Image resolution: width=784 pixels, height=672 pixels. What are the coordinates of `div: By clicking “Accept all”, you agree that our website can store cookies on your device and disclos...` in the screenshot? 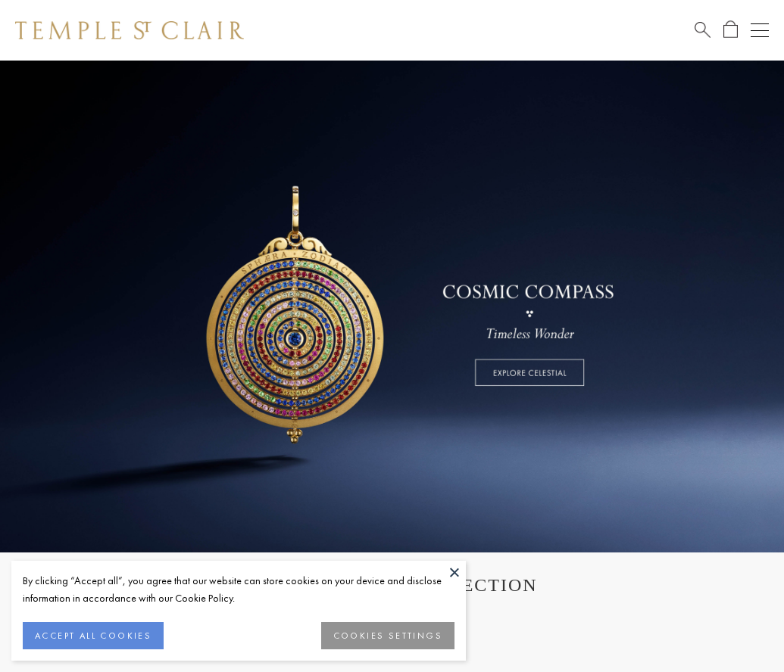 It's located at (238, 590).